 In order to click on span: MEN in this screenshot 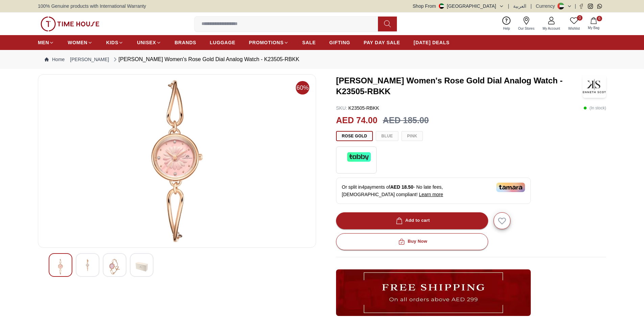, I will do `click(43, 42)`.